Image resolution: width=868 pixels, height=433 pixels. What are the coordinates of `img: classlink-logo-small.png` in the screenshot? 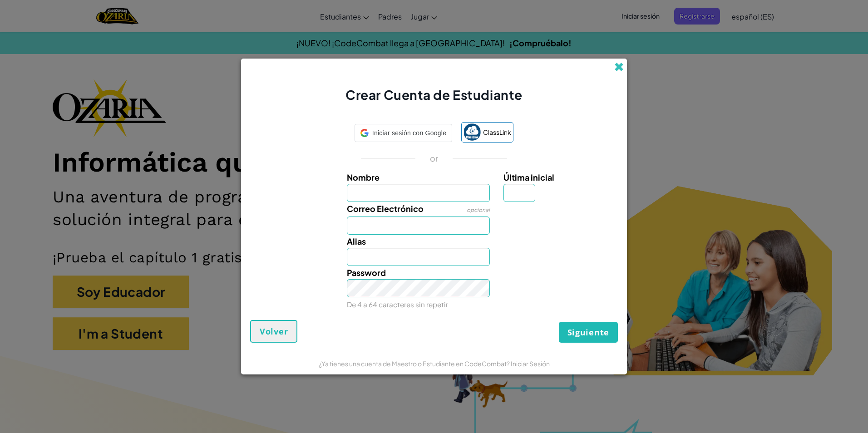 It's located at (472, 132).